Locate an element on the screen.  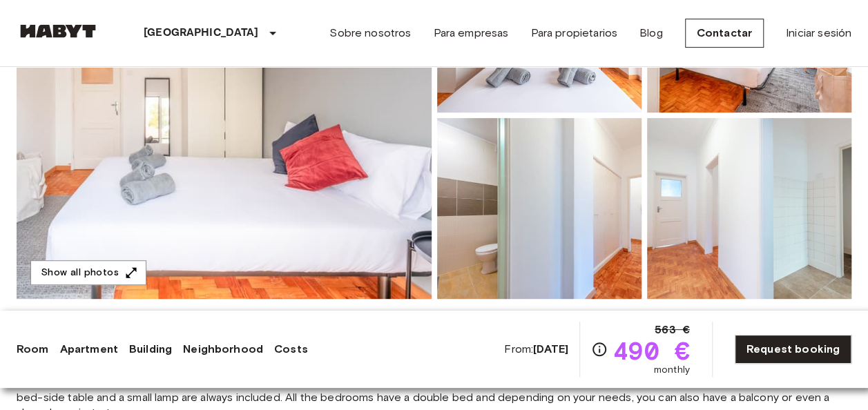
a: Room is located at coordinates (32, 349).